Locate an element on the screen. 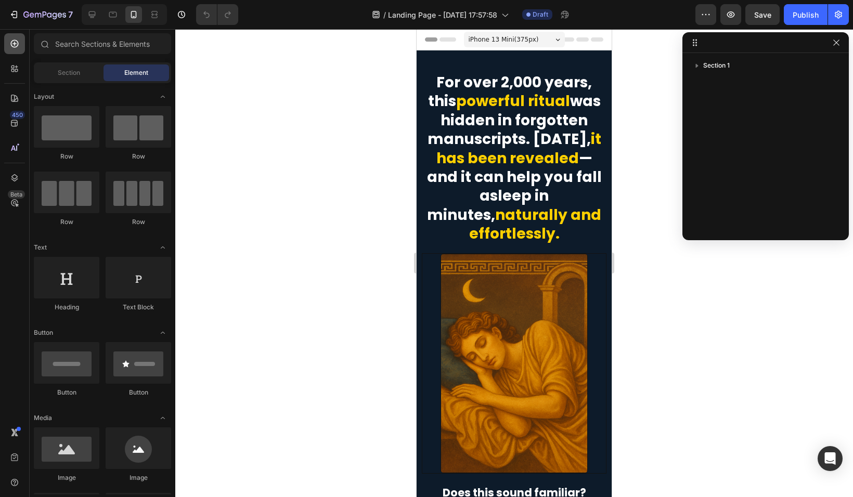 This screenshot has height=497, width=853. button: Publish is located at coordinates (805, 15).